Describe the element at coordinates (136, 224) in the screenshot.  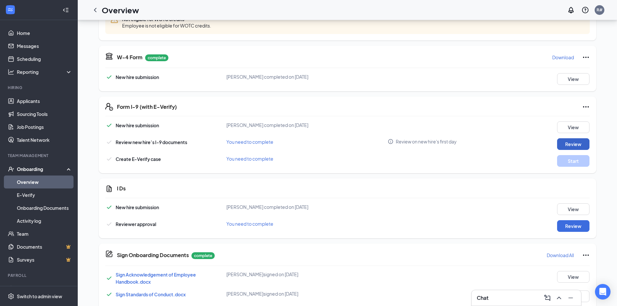
I see `span: Reviewer approval` at that location.